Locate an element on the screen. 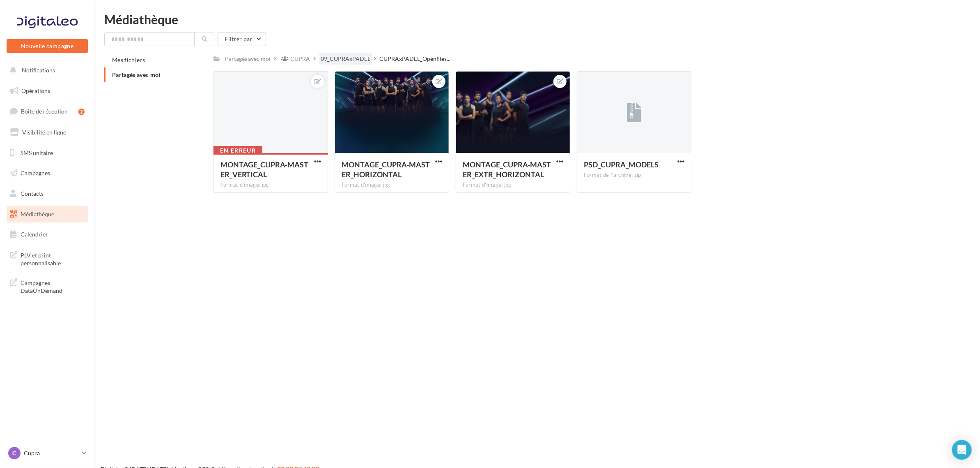  span: Mes fichiers is located at coordinates (129, 59).